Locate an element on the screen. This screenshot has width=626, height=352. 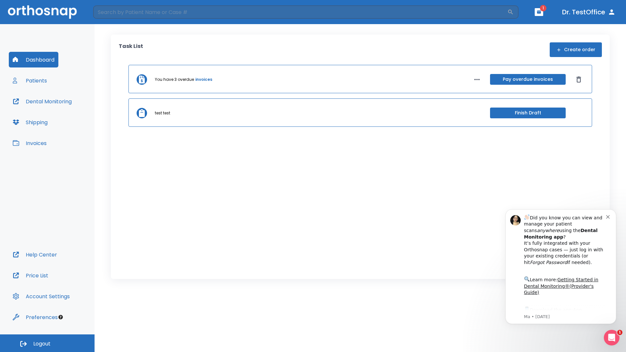
button: Dashboard is located at coordinates (34, 60).